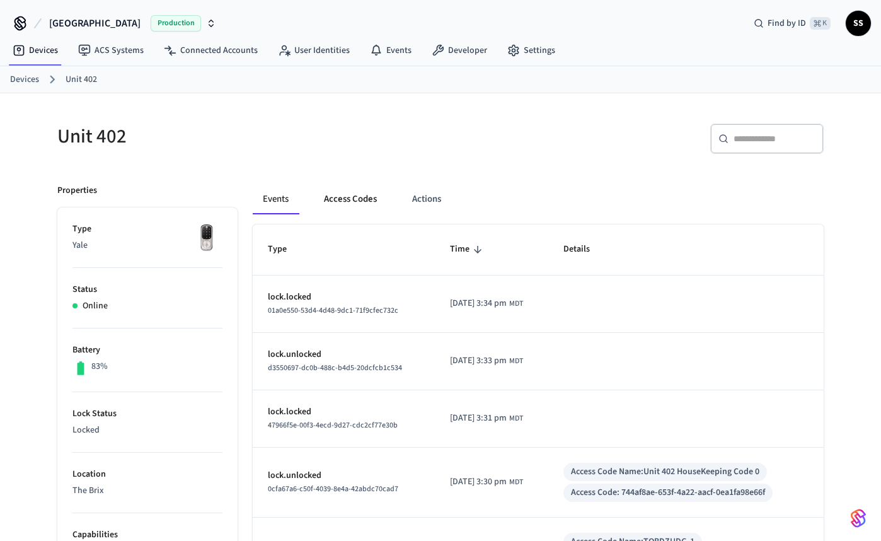  I want to click on h5: Unit 402, so click(245, 136).